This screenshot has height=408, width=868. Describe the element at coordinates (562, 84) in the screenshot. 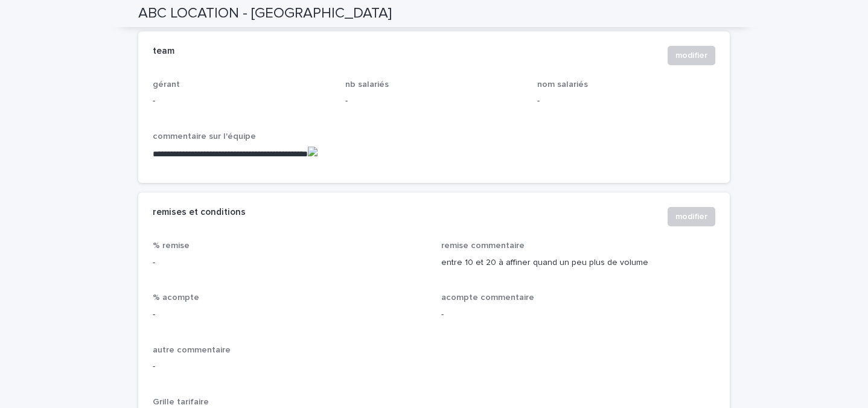

I see `span: nom salariés` at that location.